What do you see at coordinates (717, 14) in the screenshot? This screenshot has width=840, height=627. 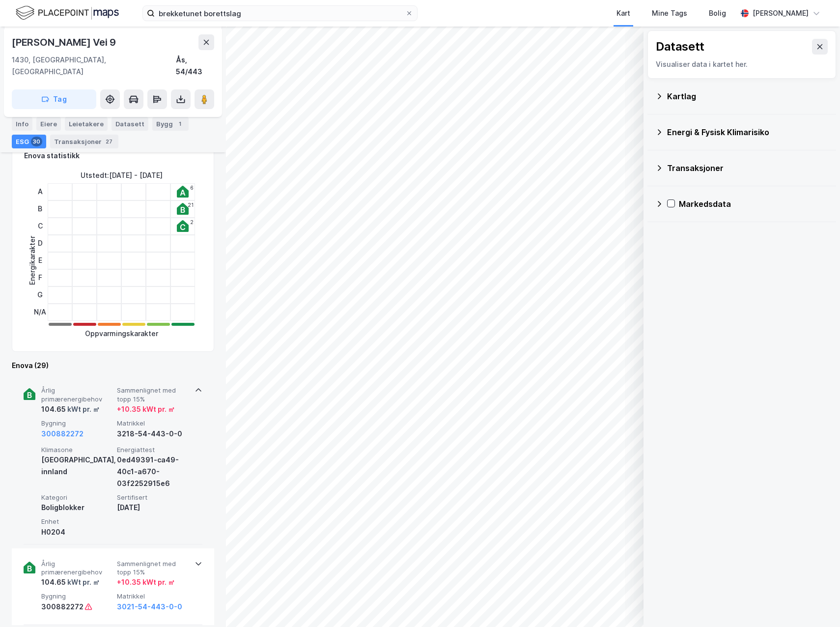 I see `div: Bolig` at bounding box center [717, 14].